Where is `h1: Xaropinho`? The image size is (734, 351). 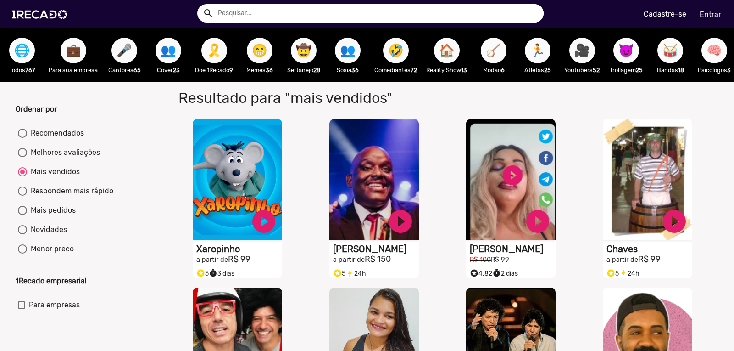 h1: Xaropinho is located at coordinates (239, 249).